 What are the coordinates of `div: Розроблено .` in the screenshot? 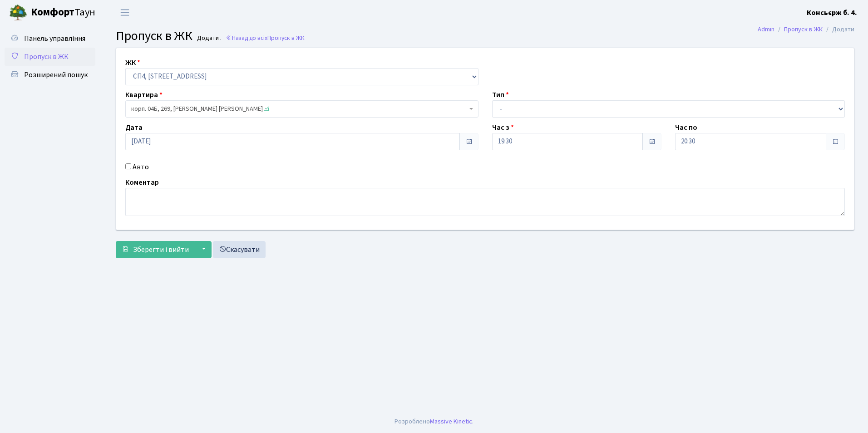 It's located at (434, 422).